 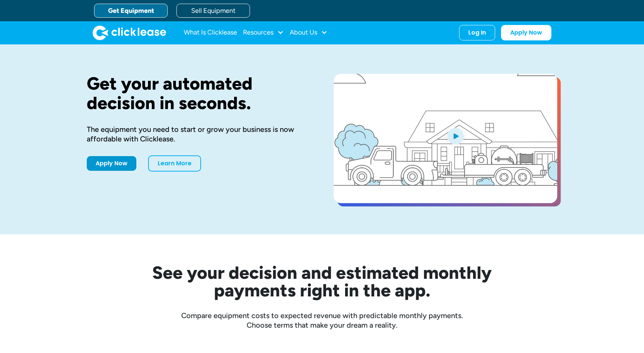 I want to click on img: Blue play button logo on a light blue circular background, so click(x=455, y=136).